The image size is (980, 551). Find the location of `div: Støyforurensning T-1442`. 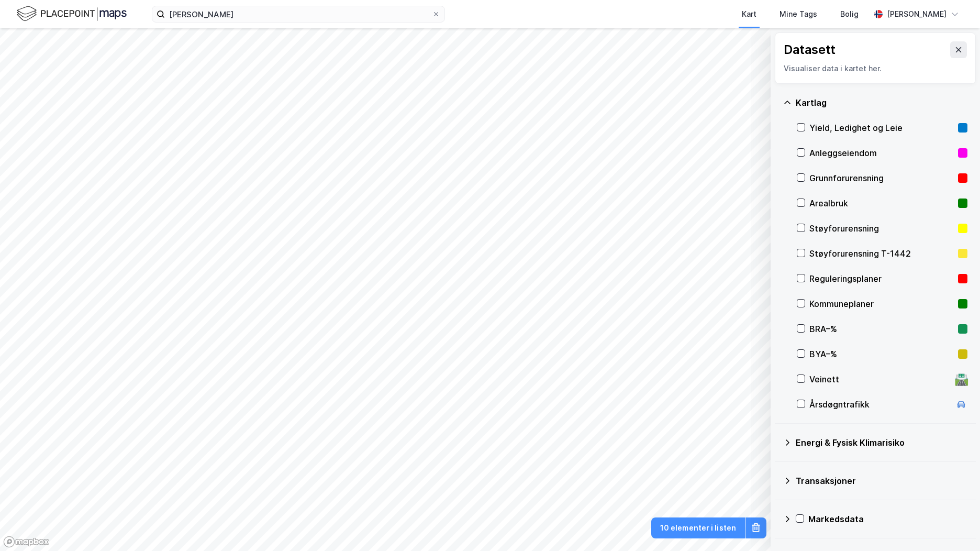

div: Støyforurensning T-1442 is located at coordinates (881, 254).